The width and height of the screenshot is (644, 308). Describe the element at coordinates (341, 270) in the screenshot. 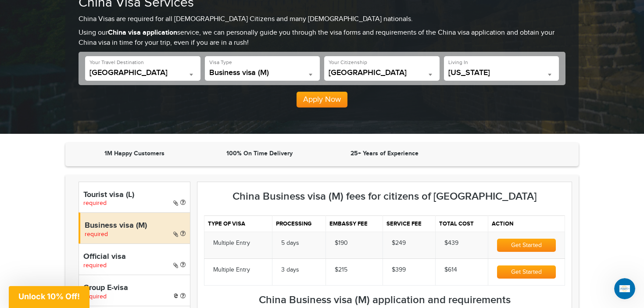

I see `span: $215` at that location.